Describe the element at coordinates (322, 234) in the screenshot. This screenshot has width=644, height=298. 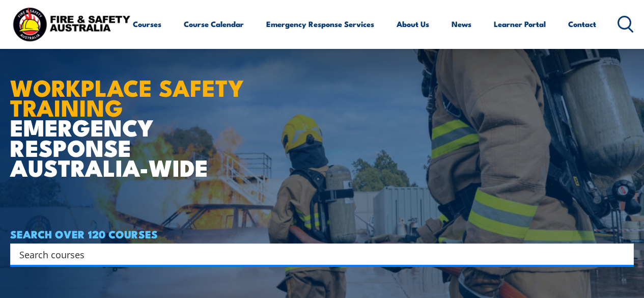
I see `h4: SEARCH OVER 120 COURSES` at that location.